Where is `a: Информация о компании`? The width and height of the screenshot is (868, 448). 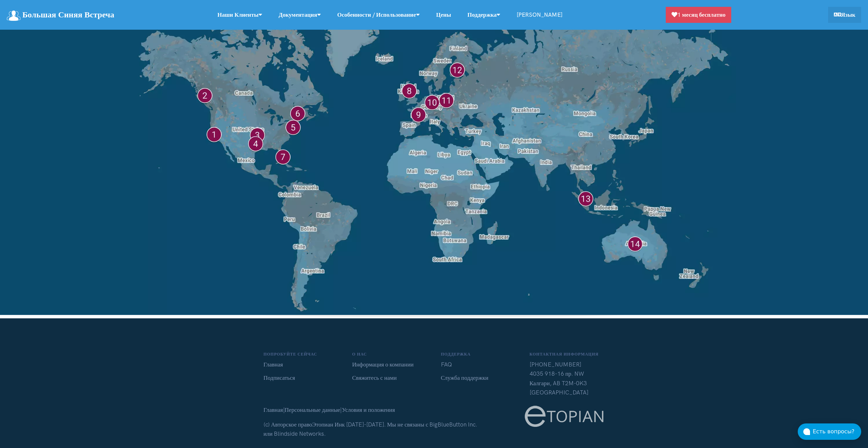 a: Информация о компании is located at coordinates (383, 364).